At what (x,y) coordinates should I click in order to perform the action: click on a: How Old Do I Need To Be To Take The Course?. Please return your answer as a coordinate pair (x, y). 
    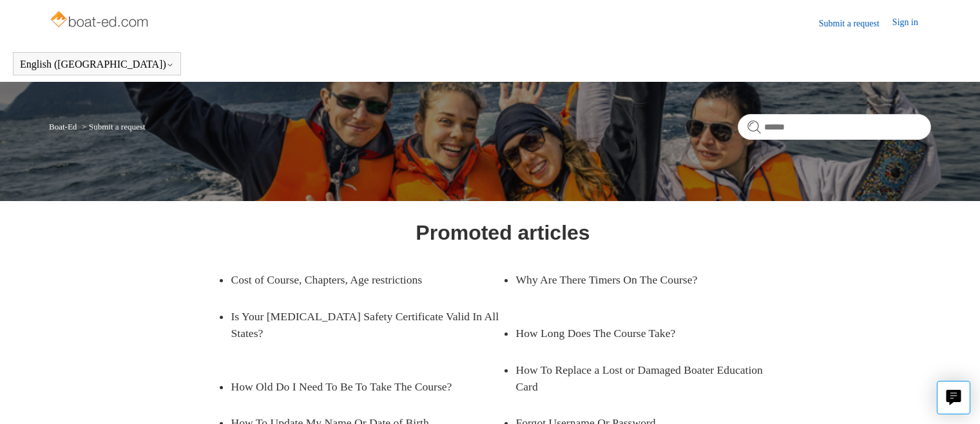
    Looking at the image, I should click on (357, 387).